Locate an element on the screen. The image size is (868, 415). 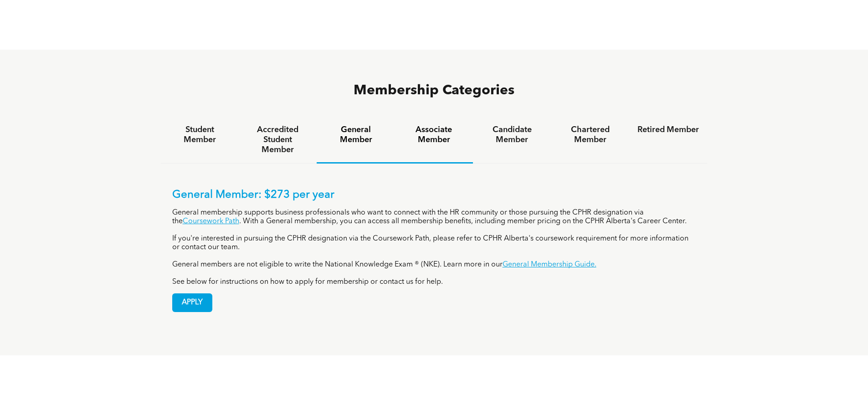
a: Coursework Path is located at coordinates (211, 221).